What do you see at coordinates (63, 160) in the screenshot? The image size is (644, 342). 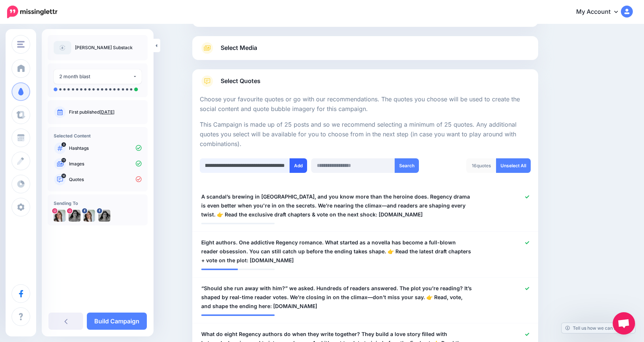 I see `span: 13` at bounding box center [63, 160].